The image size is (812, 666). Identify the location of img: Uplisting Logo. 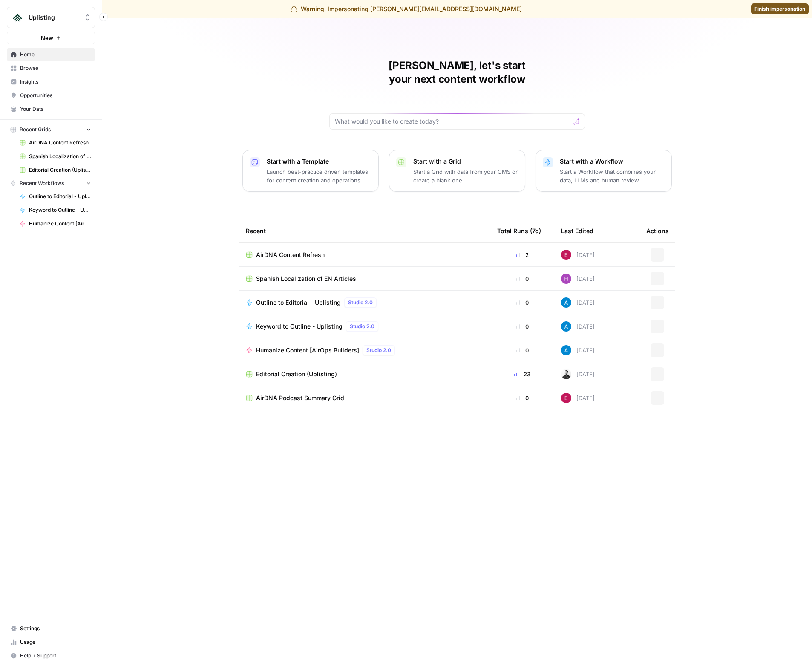
(17, 17).